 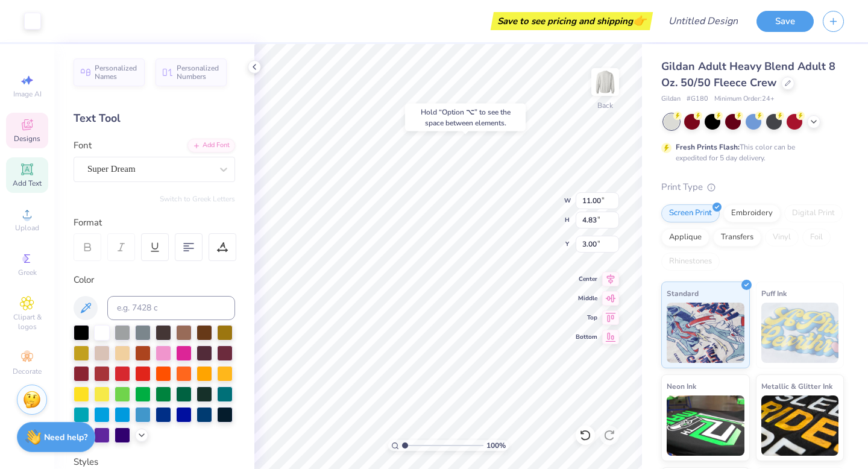 What do you see at coordinates (171, 308) in the screenshot?
I see `input: e.g. 7428 c` at bounding box center [171, 308].